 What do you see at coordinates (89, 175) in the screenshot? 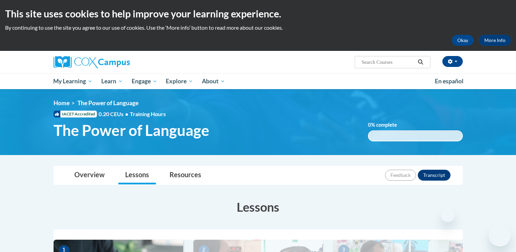
I see `a: Overview` at bounding box center [89, 175].